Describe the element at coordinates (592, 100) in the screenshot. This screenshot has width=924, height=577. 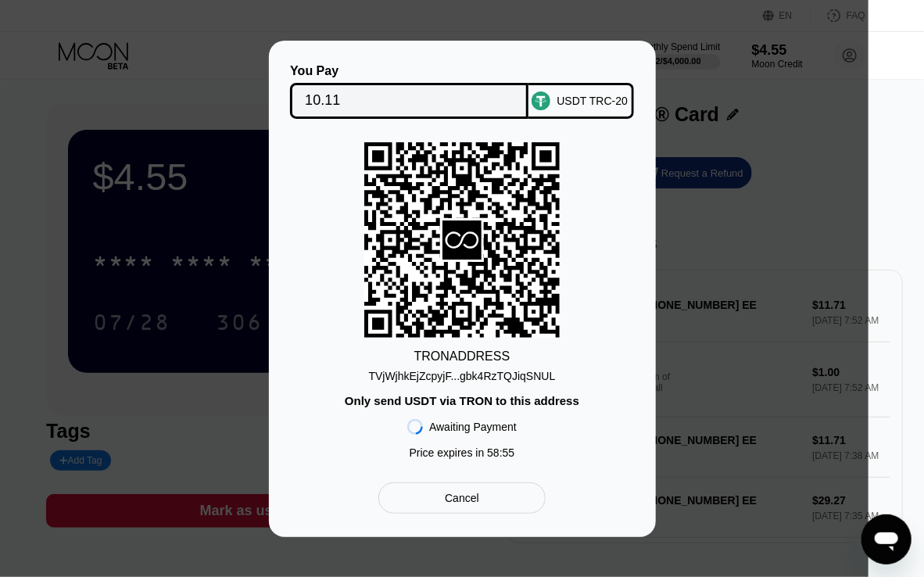
I see `div: USDT TRC-20` at that location.